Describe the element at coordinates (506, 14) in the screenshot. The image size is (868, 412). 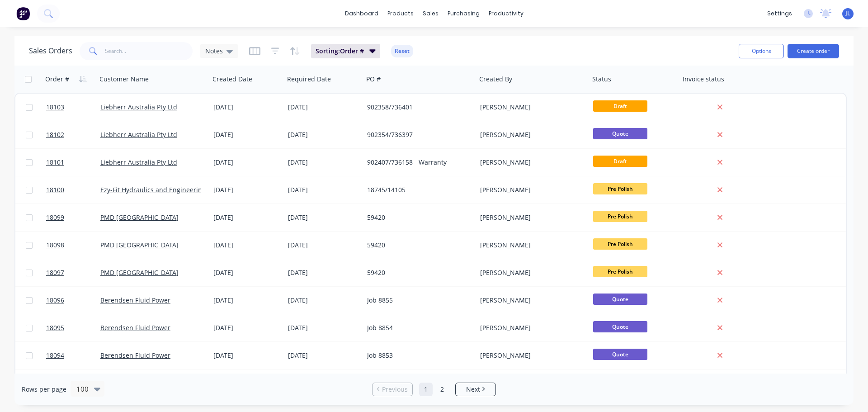
I see `div: productivity` at that location.